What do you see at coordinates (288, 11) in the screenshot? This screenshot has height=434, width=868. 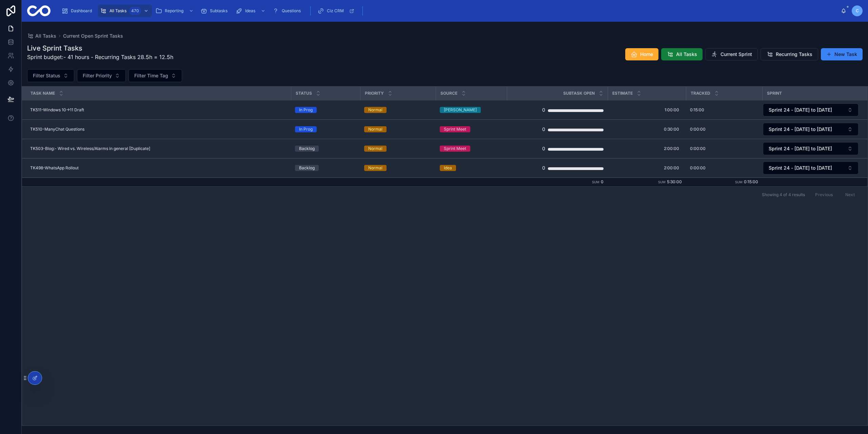 I see `a: Questions` at bounding box center [288, 11].